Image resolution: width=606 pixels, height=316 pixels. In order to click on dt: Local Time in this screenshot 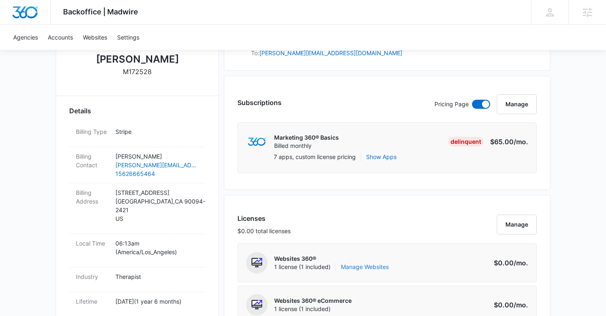, I will do `click(92, 243)`.